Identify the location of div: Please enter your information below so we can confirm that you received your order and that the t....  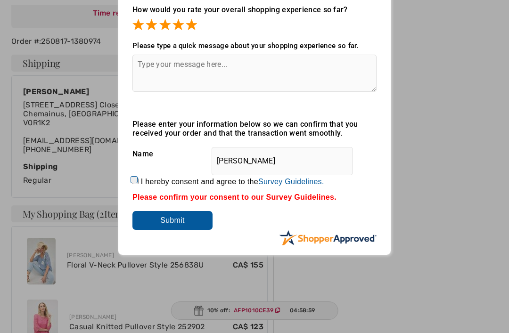
(254, 129).